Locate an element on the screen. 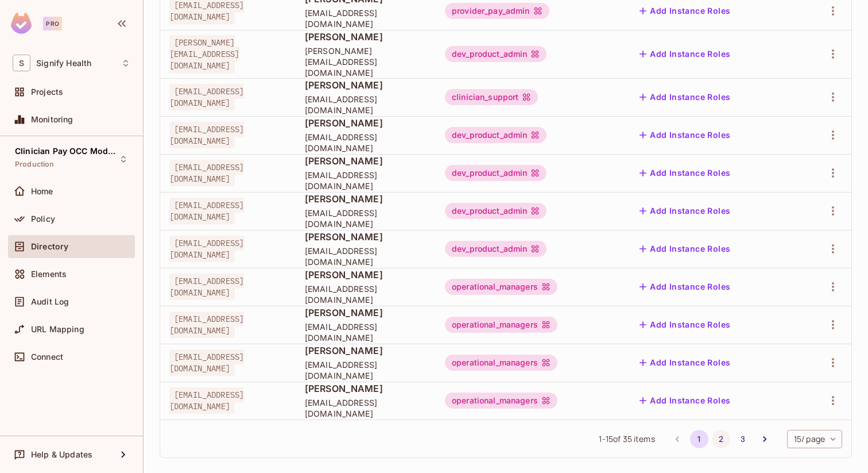  div: 15 / page is located at coordinates (815, 439).